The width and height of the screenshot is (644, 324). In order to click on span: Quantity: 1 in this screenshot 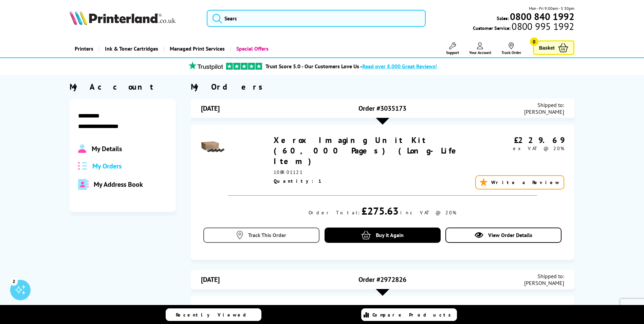, I will do `click(298, 181)`.